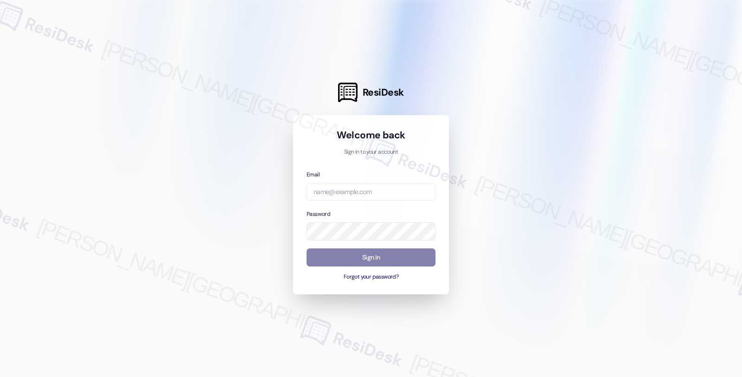 The height and width of the screenshot is (377, 742). What do you see at coordinates (318, 214) in the screenshot?
I see `label: Password` at bounding box center [318, 214].